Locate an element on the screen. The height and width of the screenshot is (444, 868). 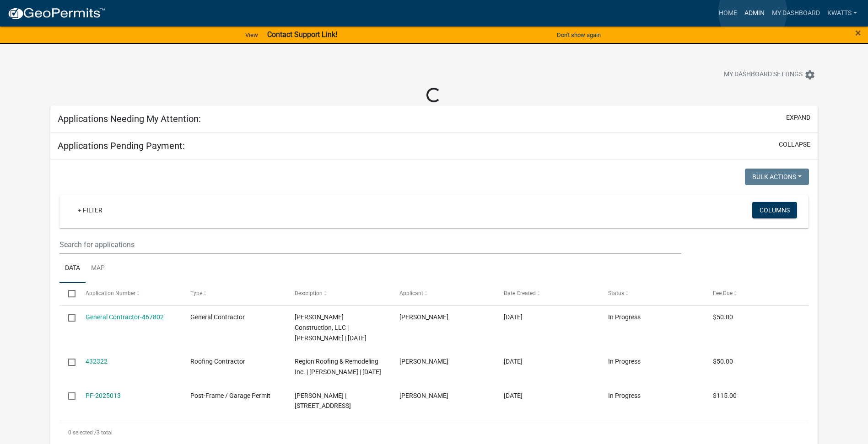
span: Post-Frame / Garage Permit is located at coordinates (230, 396).